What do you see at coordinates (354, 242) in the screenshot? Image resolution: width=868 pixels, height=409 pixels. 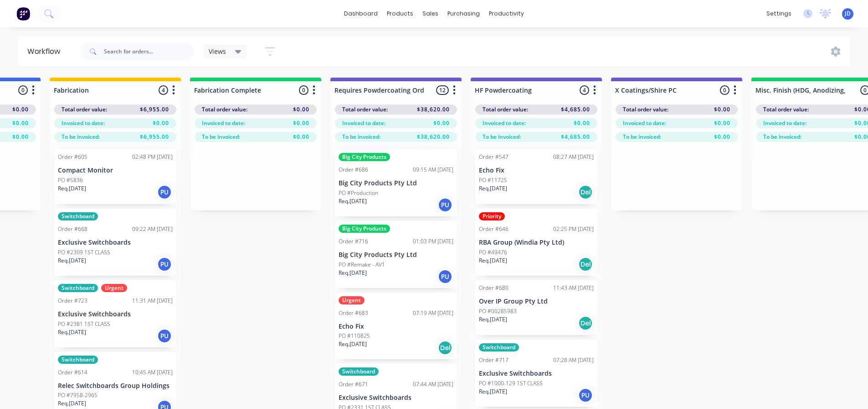 I see `div: Order #716` at bounding box center [354, 242].